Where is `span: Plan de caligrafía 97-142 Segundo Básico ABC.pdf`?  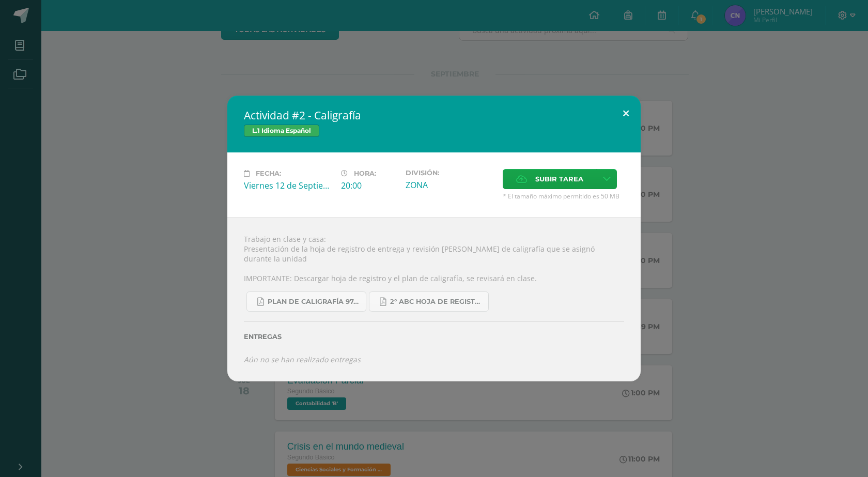 span: Plan de caligrafía 97-142 Segundo Básico ABC.pdf is located at coordinates (314, 302).